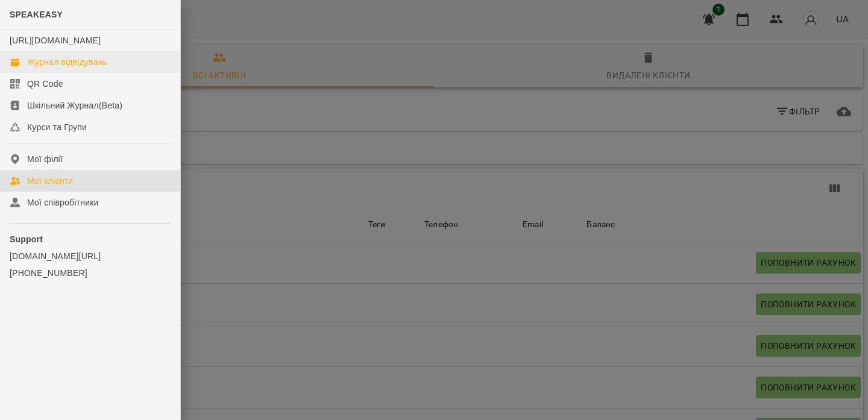 The image size is (868, 420). I want to click on p: Support, so click(89, 239).